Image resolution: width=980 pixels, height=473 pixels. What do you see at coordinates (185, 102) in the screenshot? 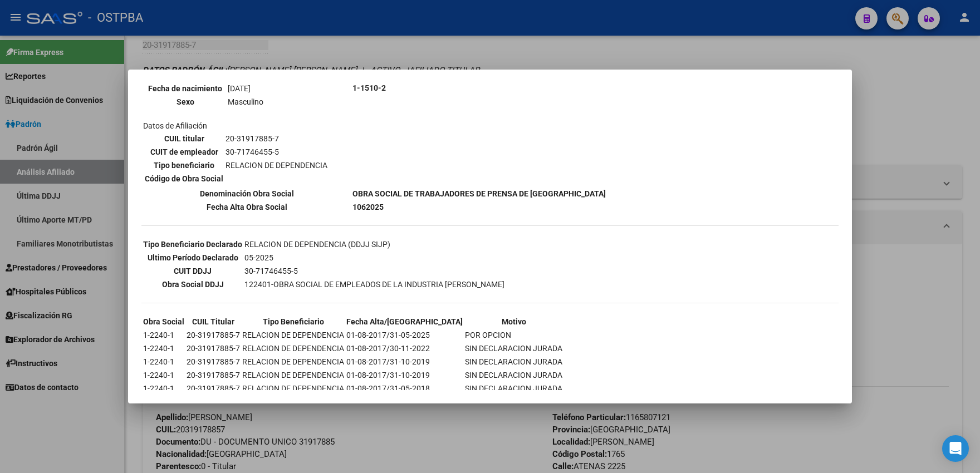
I see `th: Sexo` at bounding box center [185, 102].